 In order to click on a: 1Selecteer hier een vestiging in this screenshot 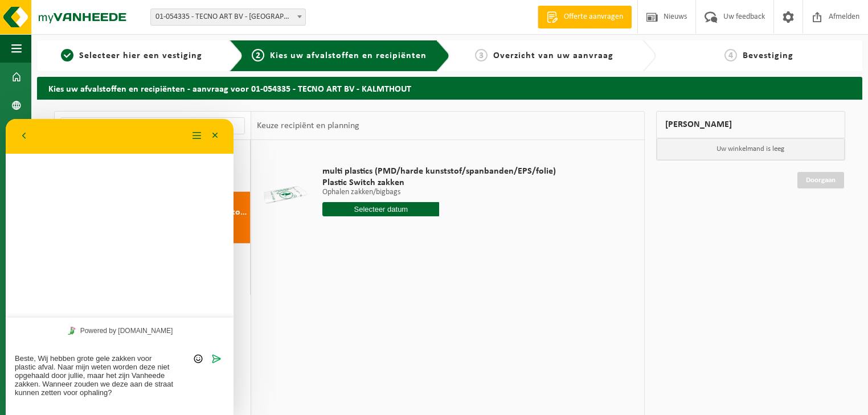, I will do `click(132, 56)`.